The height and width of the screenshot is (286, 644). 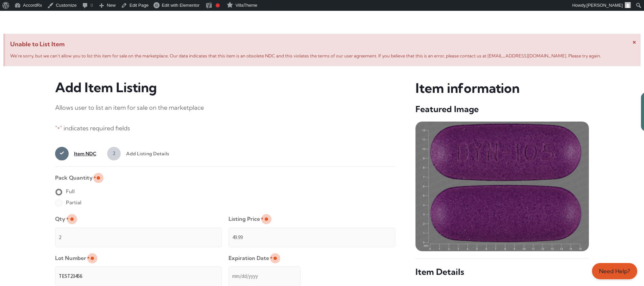 I want to click on span: Add Listing Details, so click(x=144, y=154).